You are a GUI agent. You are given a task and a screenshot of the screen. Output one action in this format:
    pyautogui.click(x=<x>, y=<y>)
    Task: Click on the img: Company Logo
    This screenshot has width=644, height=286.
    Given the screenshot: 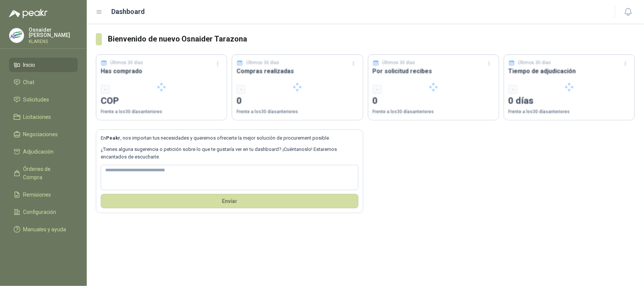 What is the action you would take?
    pyautogui.click(x=17, y=35)
    